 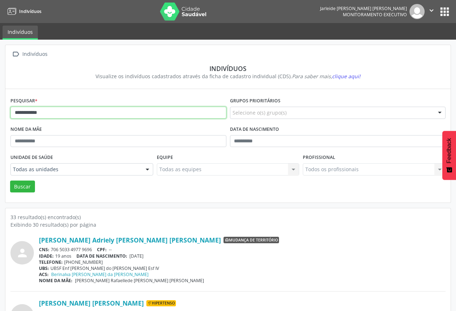 What do you see at coordinates (259, 112) in the screenshot?
I see `span: Selecione o(s) grupo(s)` at bounding box center [259, 112].